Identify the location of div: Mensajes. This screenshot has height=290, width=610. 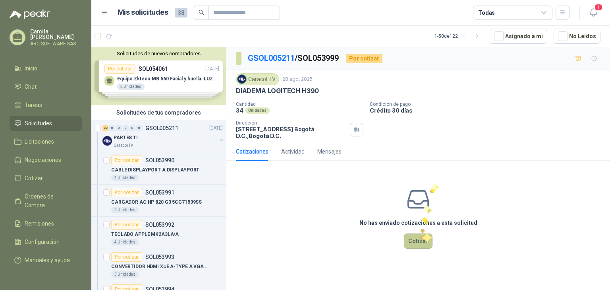
(329, 151).